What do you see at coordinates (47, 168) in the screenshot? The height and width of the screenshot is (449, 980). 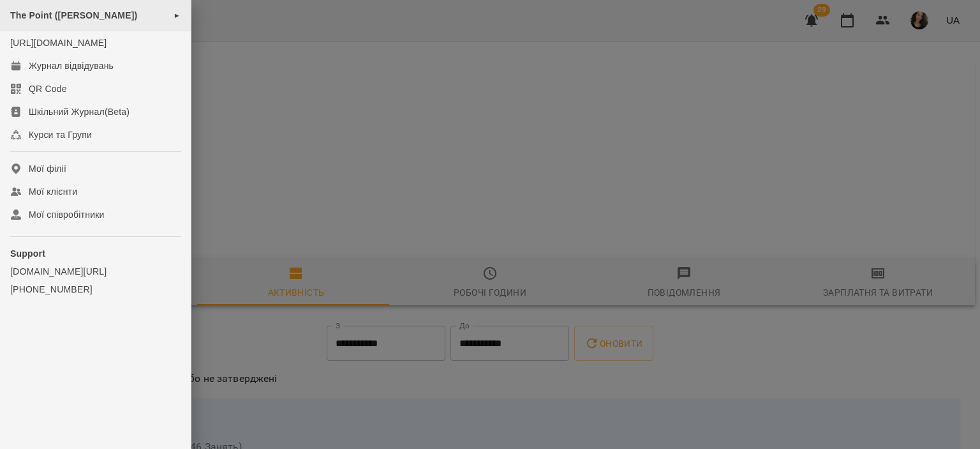 I see `div: Мої філії` at bounding box center [47, 168].